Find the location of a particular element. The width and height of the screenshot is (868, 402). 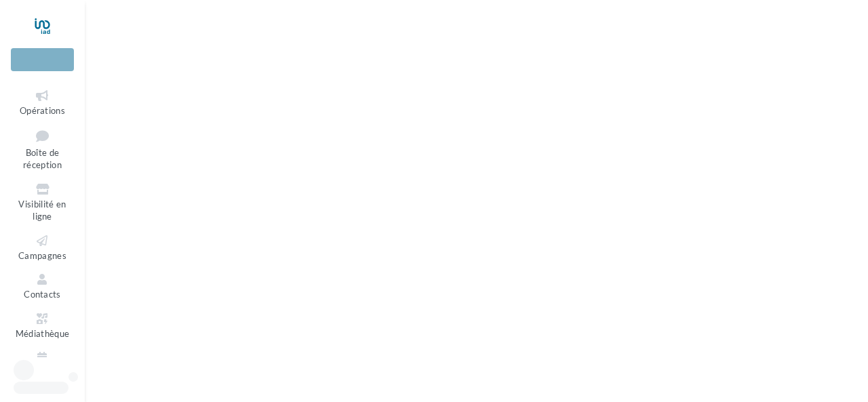

span: Médiathèque is located at coordinates (42, 333).